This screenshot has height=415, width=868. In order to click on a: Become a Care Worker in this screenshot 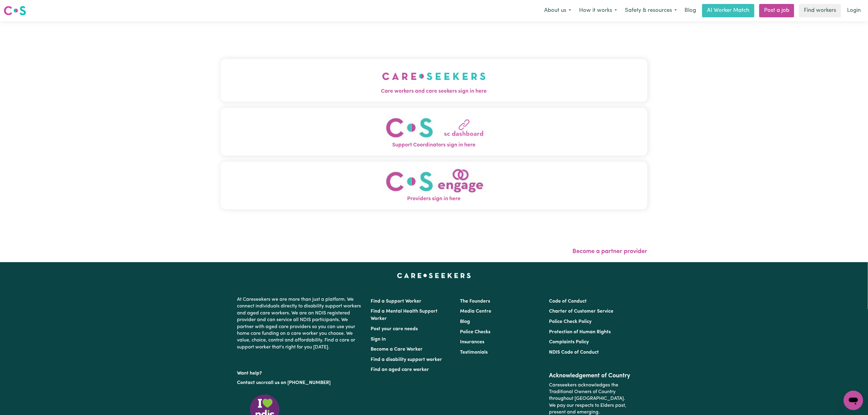, I will do `click(397, 349)`.